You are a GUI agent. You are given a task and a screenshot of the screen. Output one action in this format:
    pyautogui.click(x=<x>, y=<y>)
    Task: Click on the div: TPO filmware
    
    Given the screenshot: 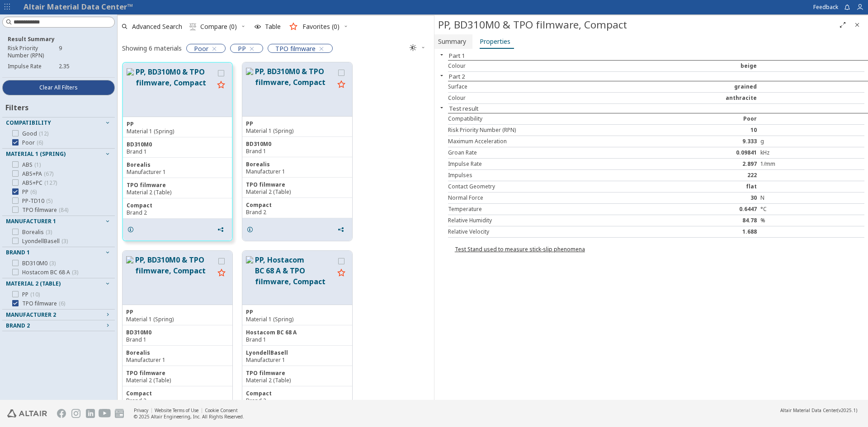 What is the action you would take?
    pyautogui.click(x=297, y=373)
    